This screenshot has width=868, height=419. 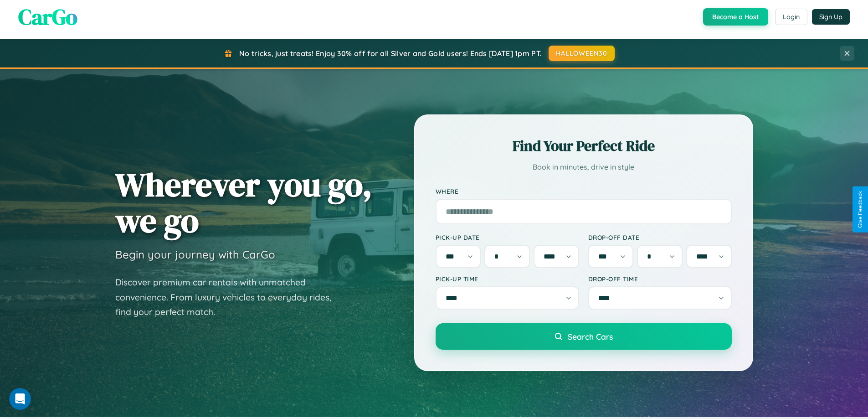 What do you see at coordinates (507, 278) in the screenshot?
I see `label: Pick-up Time` at bounding box center [507, 278].